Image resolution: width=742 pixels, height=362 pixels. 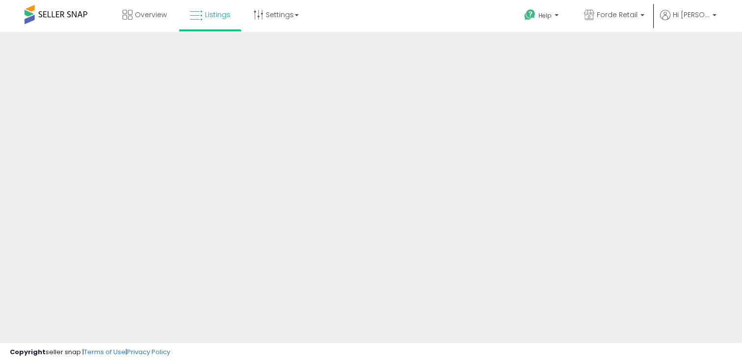 I want to click on span: Listings, so click(x=218, y=15).